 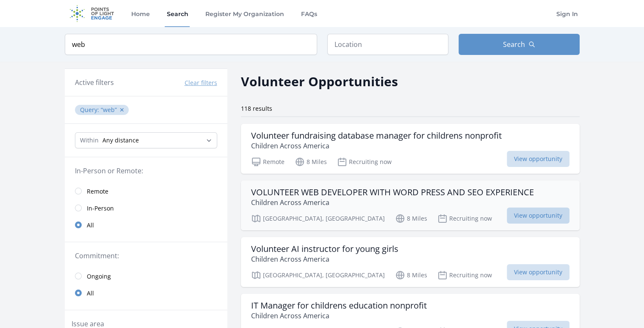 What do you see at coordinates (94, 82) in the screenshot?
I see `h3: Active filters` at bounding box center [94, 82].